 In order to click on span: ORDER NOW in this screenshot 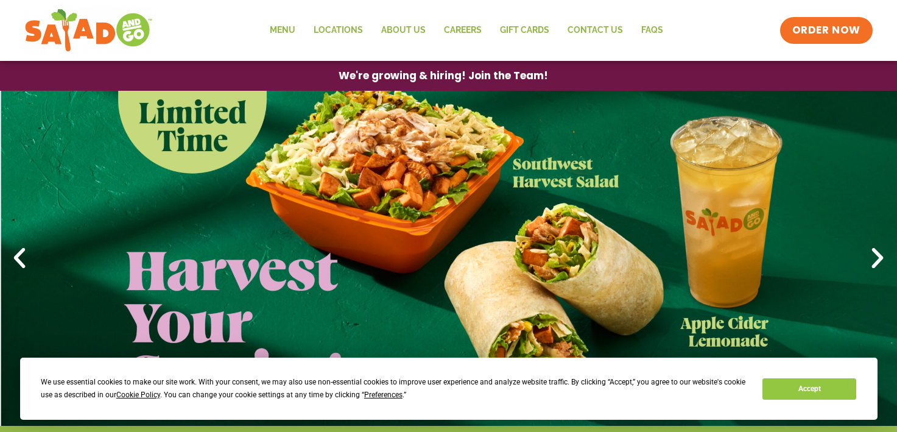, I will do `click(826, 30)`.